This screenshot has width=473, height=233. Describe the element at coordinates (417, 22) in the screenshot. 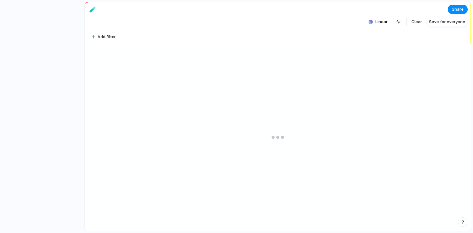

I see `span: Clear` at that location.